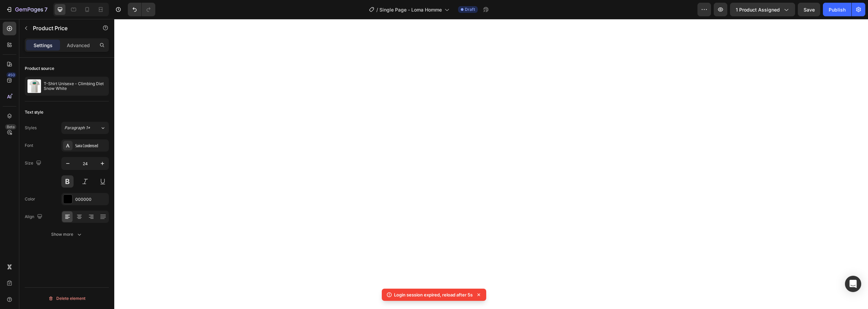 Image resolution: width=868 pixels, height=309 pixels. I want to click on div: 450, so click(11, 75).